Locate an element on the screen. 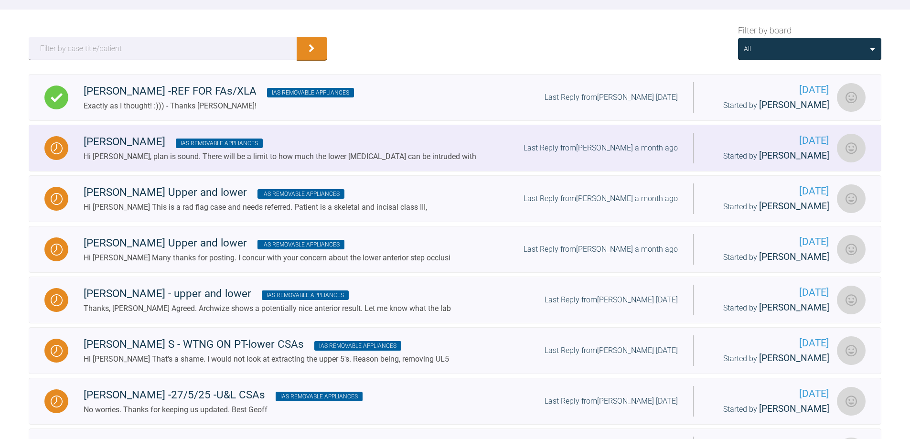 This screenshot has width=910, height=439. div: All is located at coordinates (747, 49).